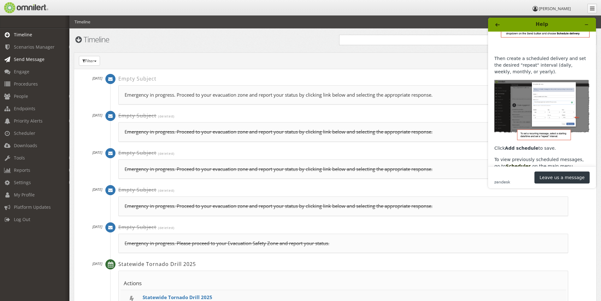 The height and width of the screenshot is (301, 601). What do you see at coordinates (19, 157) in the screenshot?
I see `span: Tools` at bounding box center [19, 157].